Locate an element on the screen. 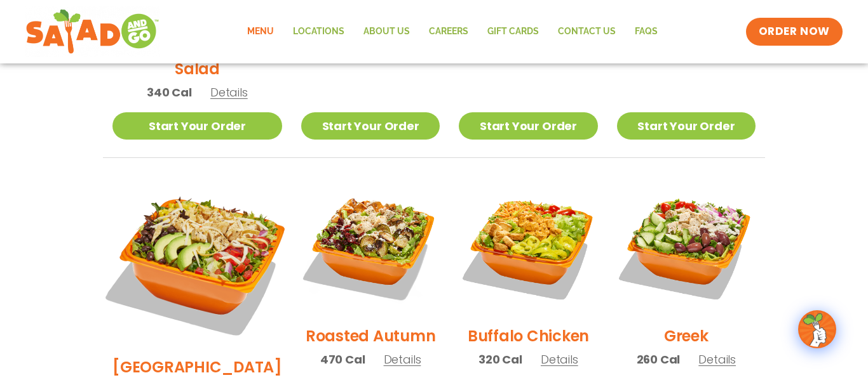  span: ORDER NOW is located at coordinates (794, 31).